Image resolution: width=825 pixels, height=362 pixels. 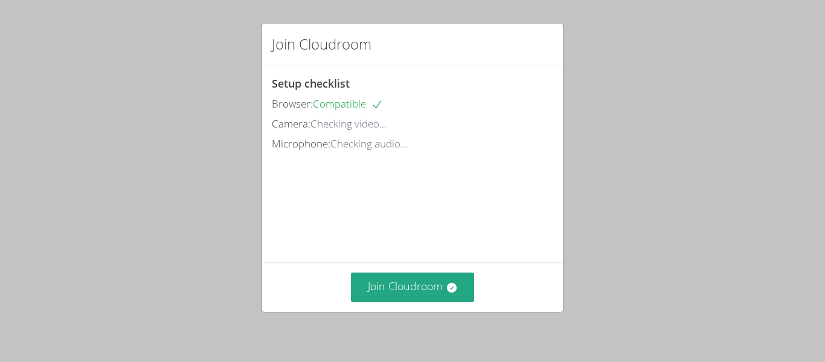 What do you see at coordinates (348, 103) in the screenshot?
I see `span: Compatible` at bounding box center [348, 103].